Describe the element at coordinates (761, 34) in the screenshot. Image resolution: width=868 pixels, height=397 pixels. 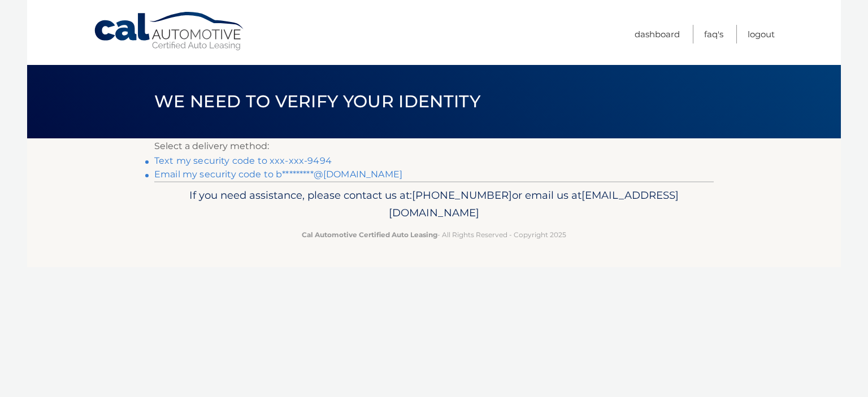
I see `a: Logout` at that location.